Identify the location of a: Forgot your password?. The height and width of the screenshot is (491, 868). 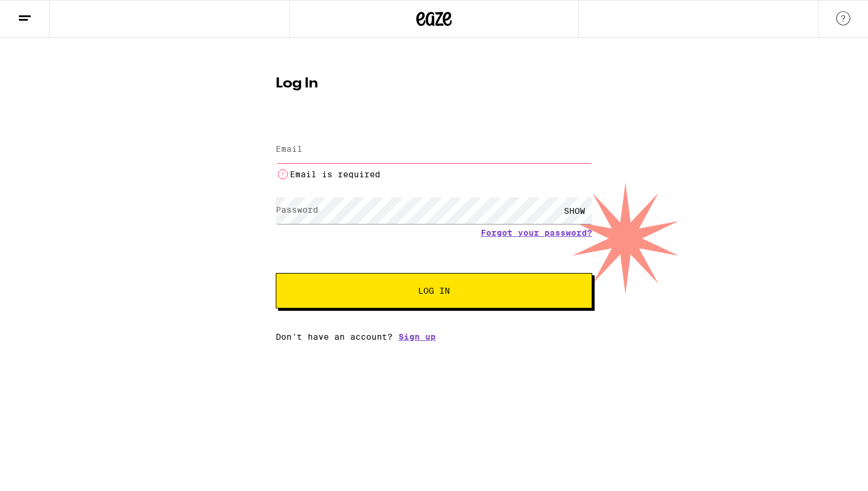
(536, 233).